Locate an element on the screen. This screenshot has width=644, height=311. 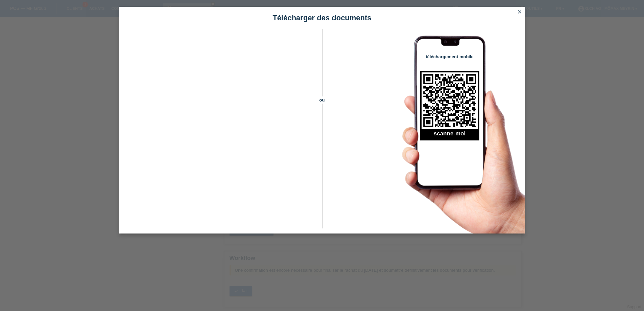
span: ou is located at coordinates (322, 100).